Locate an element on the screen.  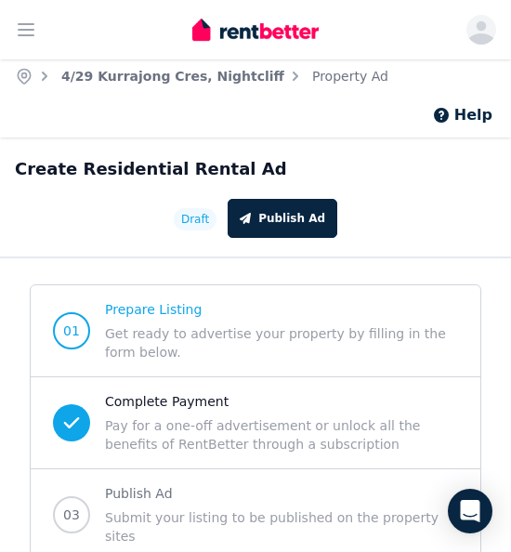
span: 01 is located at coordinates (72, 331).